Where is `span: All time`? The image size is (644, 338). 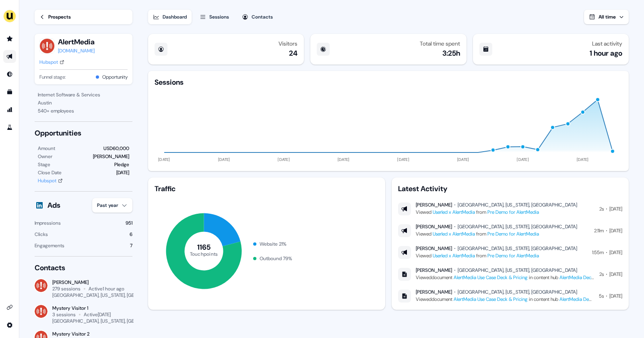
span: All time is located at coordinates (607, 17).